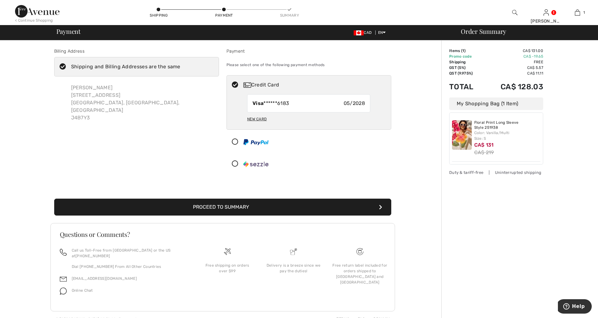 Image resolution: width=598 pixels, height=318 pixels. Describe the element at coordinates (294, 252) in the screenshot. I see `img: Delivery is a breeze since we pay the duties!` at that location.